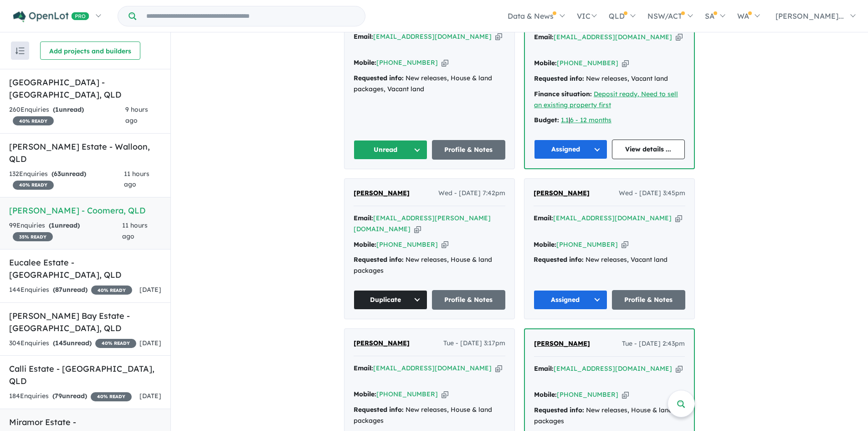 Image resolution: width=868 pixels, height=431 pixels. I want to click on div: 260 Enquir ies, so click(67, 116).